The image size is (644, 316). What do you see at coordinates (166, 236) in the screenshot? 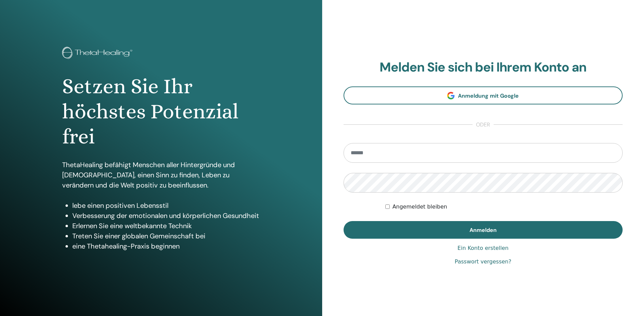
I see `li: Treten Sie einer globalen Gemeinschaft bei` at bounding box center [166, 236].